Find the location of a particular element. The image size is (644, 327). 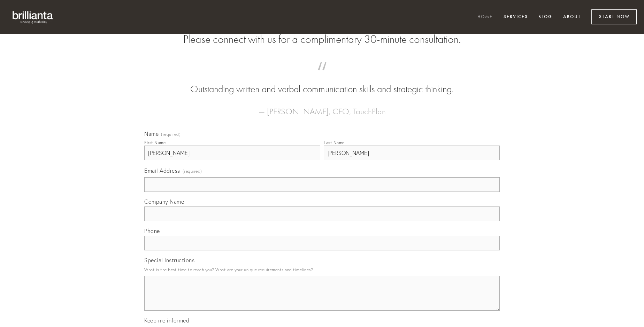

span: Company Name is located at coordinates (164, 201).